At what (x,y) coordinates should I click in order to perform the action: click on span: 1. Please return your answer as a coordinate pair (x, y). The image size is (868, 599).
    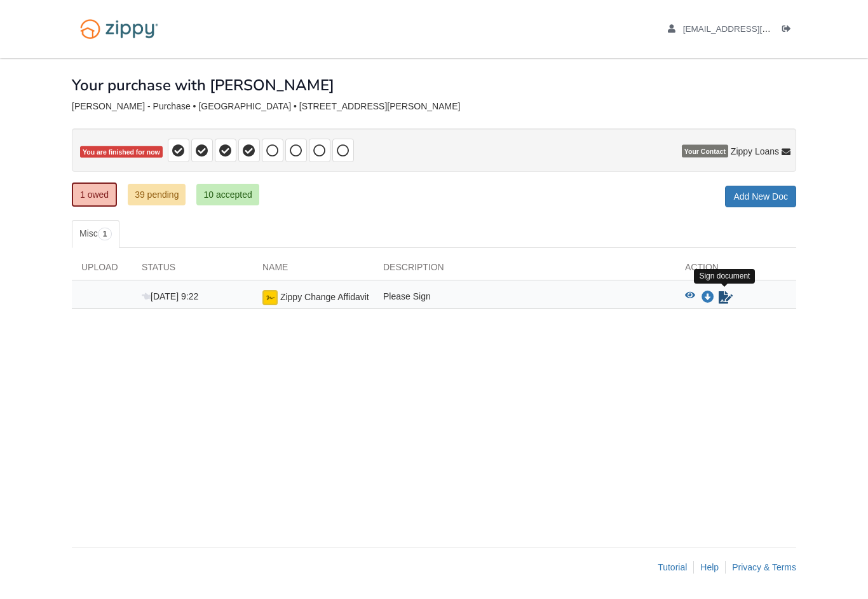
    Looking at the image, I should click on (105, 234).